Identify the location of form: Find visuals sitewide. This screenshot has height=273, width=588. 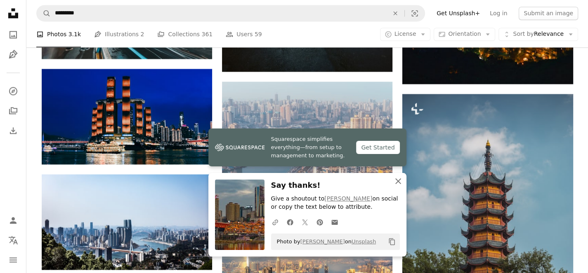
(231, 13).